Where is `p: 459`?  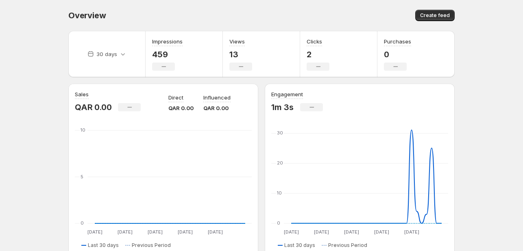 p: 459 is located at coordinates (167, 54).